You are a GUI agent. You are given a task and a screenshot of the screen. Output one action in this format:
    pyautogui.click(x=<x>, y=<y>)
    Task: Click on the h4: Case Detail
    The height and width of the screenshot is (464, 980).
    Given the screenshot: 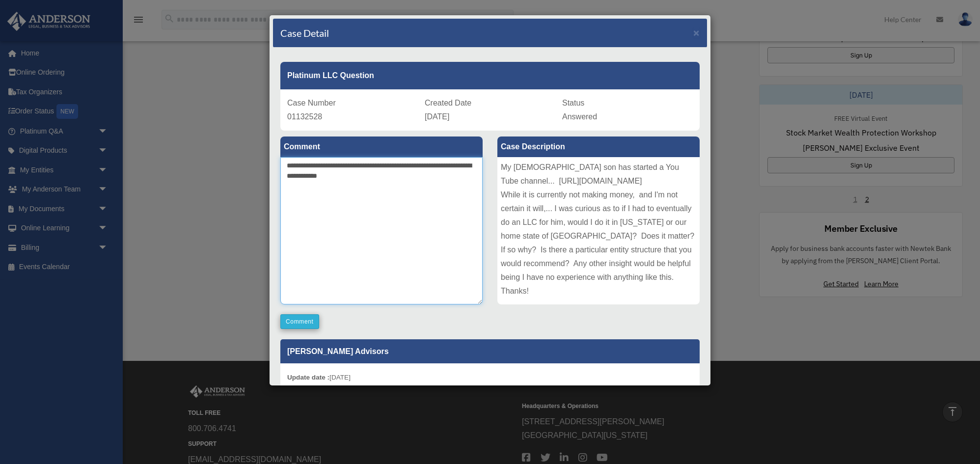 What is the action you would take?
    pyautogui.click(x=305, y=33)
    